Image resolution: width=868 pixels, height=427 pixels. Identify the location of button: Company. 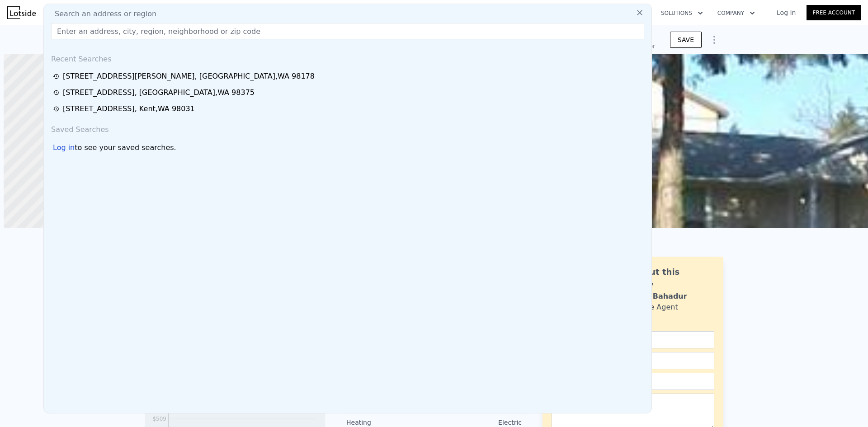
(736, 13).